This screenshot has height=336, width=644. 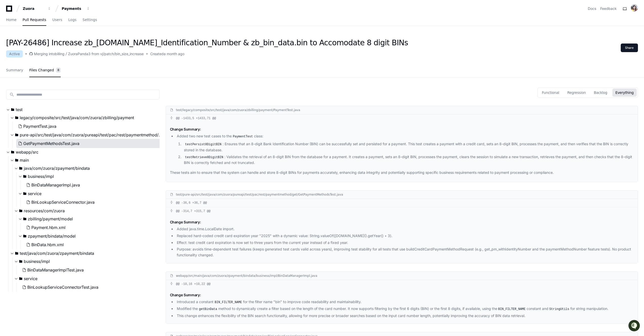 I want to click on span: Created, so click(x=157, y=54).